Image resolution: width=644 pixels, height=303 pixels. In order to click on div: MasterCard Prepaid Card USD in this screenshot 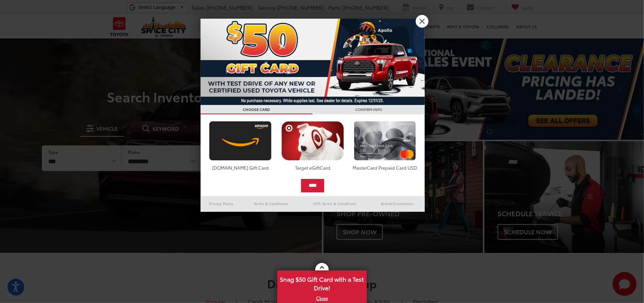, I will do `click(384, 167)`.